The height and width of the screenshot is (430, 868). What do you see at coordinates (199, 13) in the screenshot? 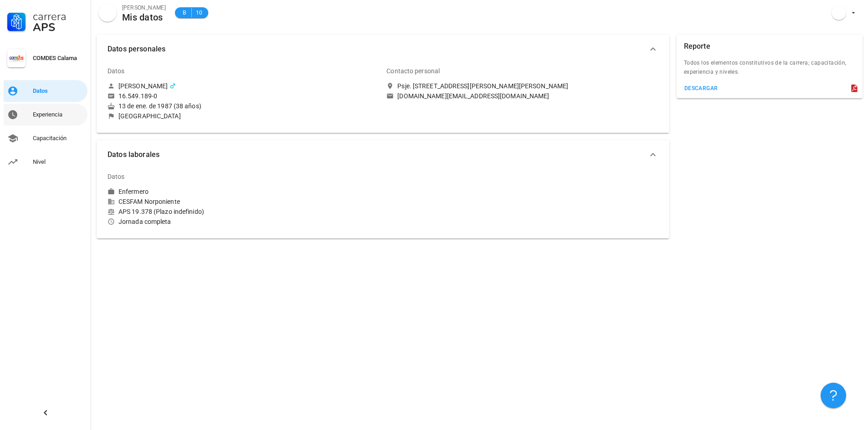
I see `span: 10` at bounding box center [199, 13].